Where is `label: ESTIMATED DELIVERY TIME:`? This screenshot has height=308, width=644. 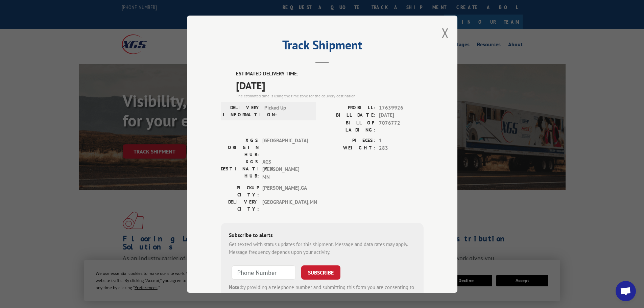
label: ESTIMATED DELIVERY TIME: is located at coordinates (329, 74).